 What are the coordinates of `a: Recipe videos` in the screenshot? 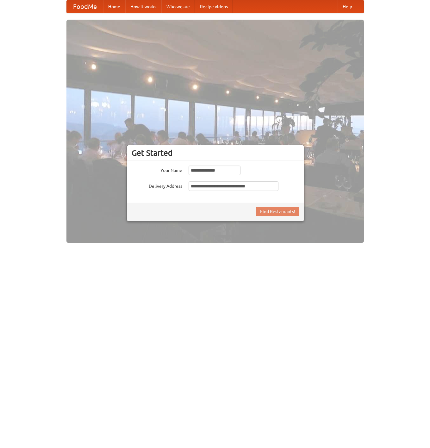 It's located at (214, 7).